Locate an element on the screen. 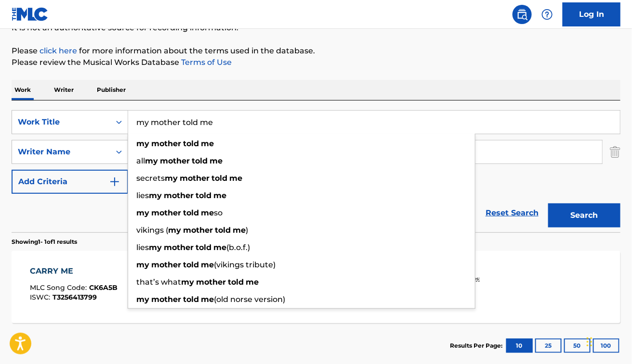  button: 10 is located at coordinates (519, 346).